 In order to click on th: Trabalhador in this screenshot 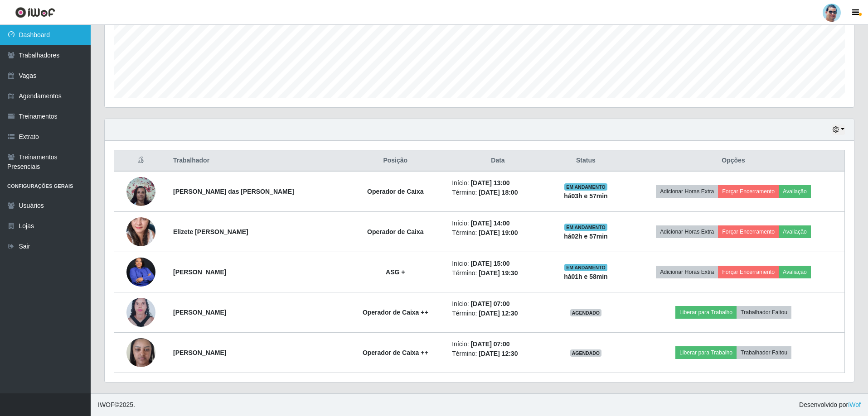, I will do `click(256, 160)`.